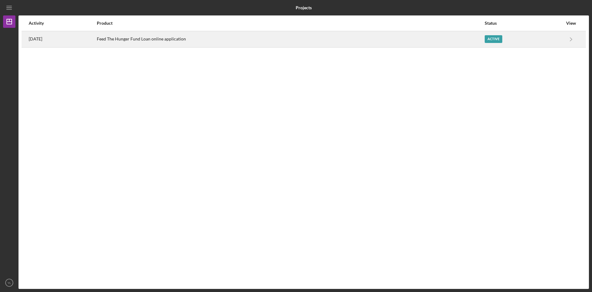 This screenshot has width=592, height=292. What do you see at coordinates (9, 282) in the screenshot?
I see `button: YL` at bounding box center [9, 282].